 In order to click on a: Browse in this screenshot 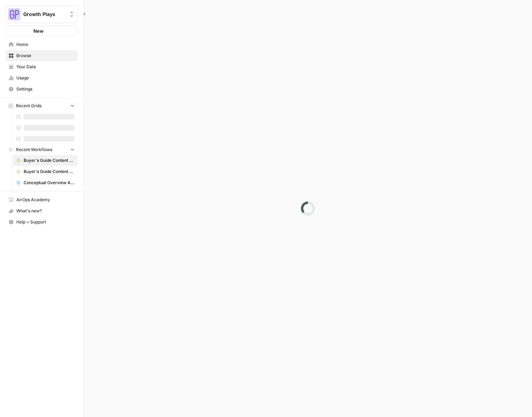, I will do `click(42, 55)`.